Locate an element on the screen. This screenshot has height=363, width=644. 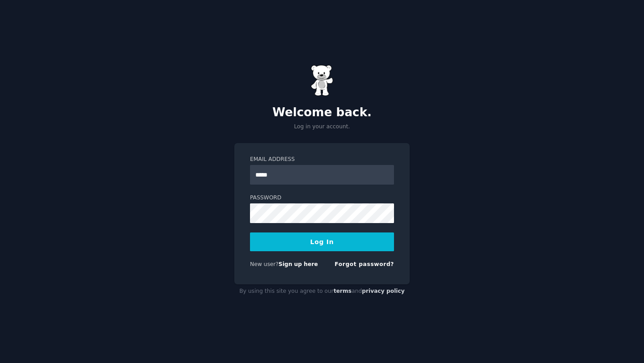
span: New user? is located at coordinates (264, 264).